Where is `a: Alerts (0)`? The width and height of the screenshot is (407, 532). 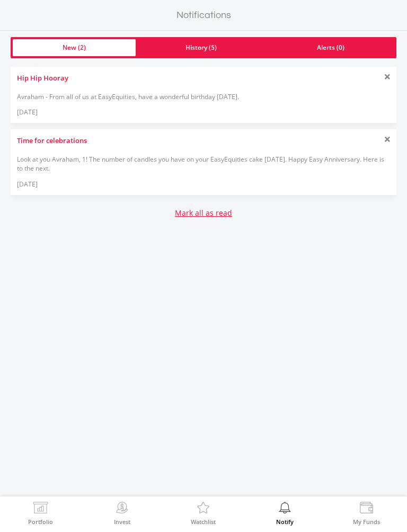
a: Alerts (0) is located at coordinates (331, 48).